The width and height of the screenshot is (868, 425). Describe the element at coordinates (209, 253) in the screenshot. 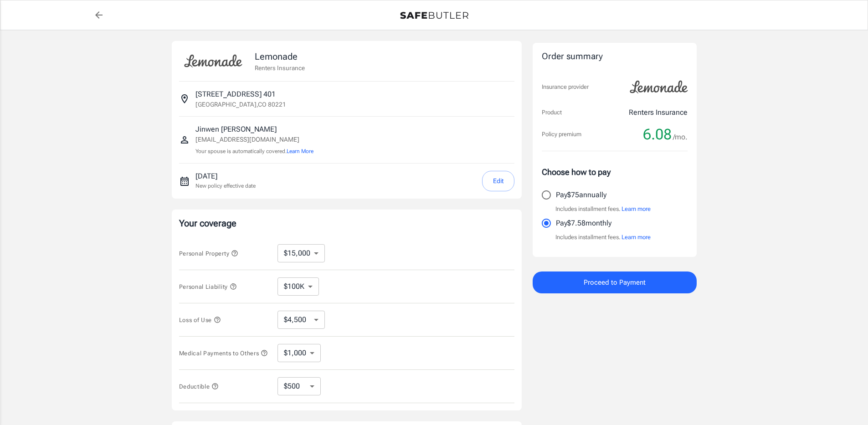

I see `span: Personal Property` at that location.